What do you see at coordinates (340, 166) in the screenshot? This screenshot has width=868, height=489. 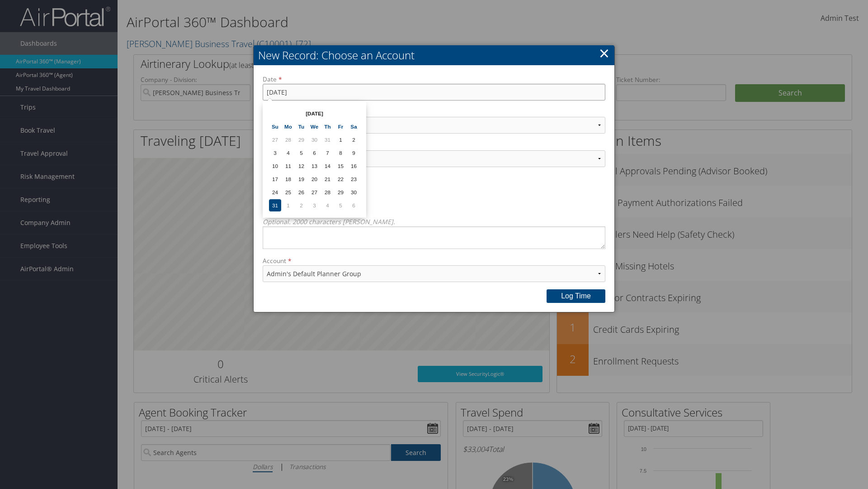 I see `td: 15` at bounding box center [340, 166].